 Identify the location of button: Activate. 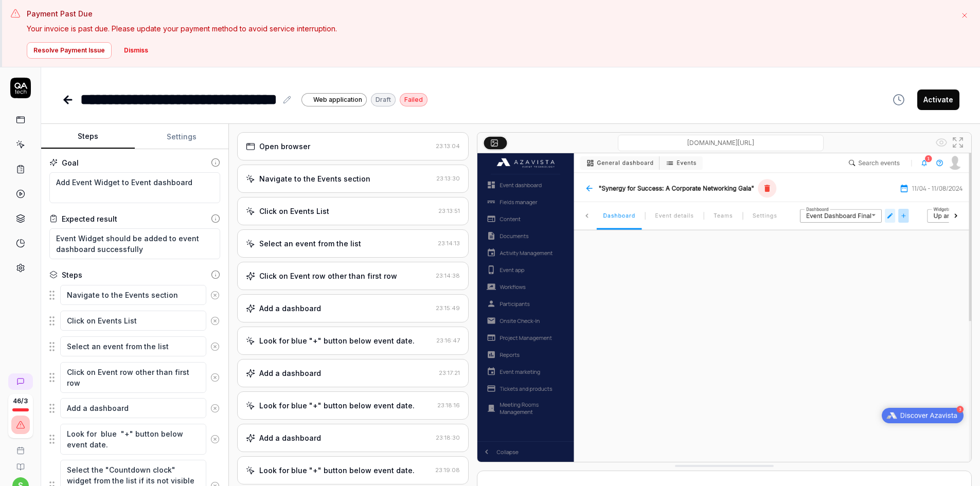
(939, 100).